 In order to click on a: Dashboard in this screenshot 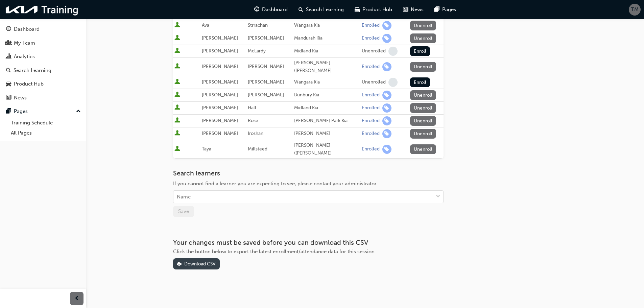, I will do `click(43, 29)`.